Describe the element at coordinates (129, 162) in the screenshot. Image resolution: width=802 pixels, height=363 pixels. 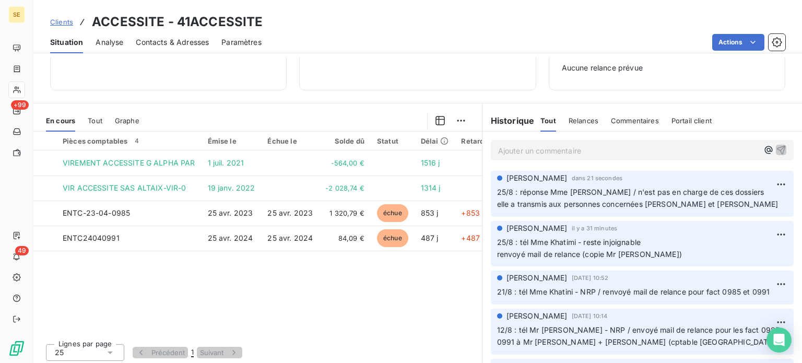
I see `span: VIREMENT ACCESSITE G ALPHA PAR` at that location.